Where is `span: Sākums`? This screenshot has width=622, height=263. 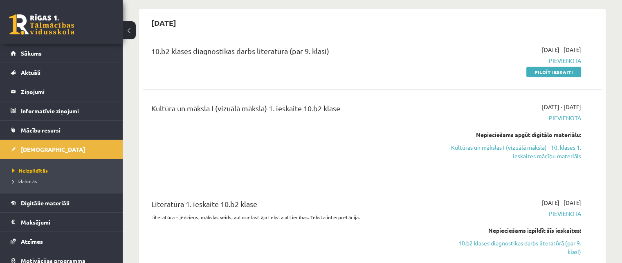 span: Sākums is located at coordinates (31, 53).